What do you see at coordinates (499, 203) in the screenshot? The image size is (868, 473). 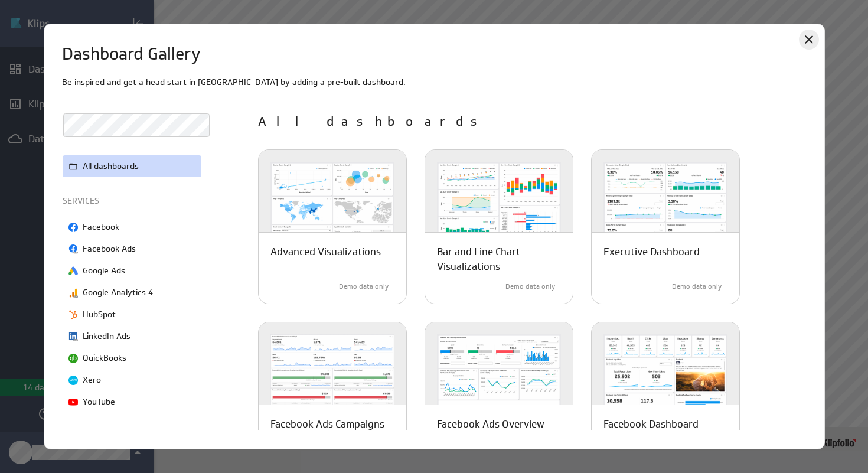 I see `img: bar_line_chart-light-600x400.png` at bounding box center [499, 203].